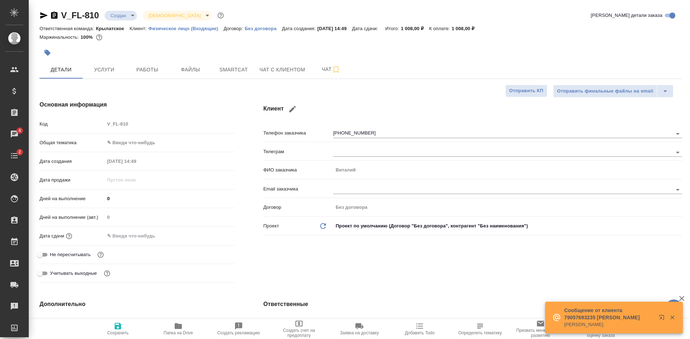 The image size is (690, 339). Describe the element at coordinates (238, 333) in the screenshot. I see `span: Создать рекламацию` at that location.